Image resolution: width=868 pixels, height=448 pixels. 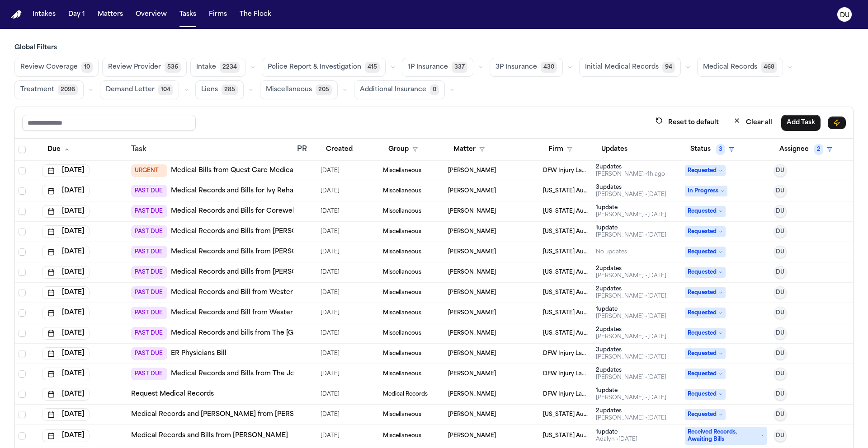 What do you see at coordinates (393, 90) in the screenshot?
I see `span: Additional Insurance` at bounding box center [393, 90].